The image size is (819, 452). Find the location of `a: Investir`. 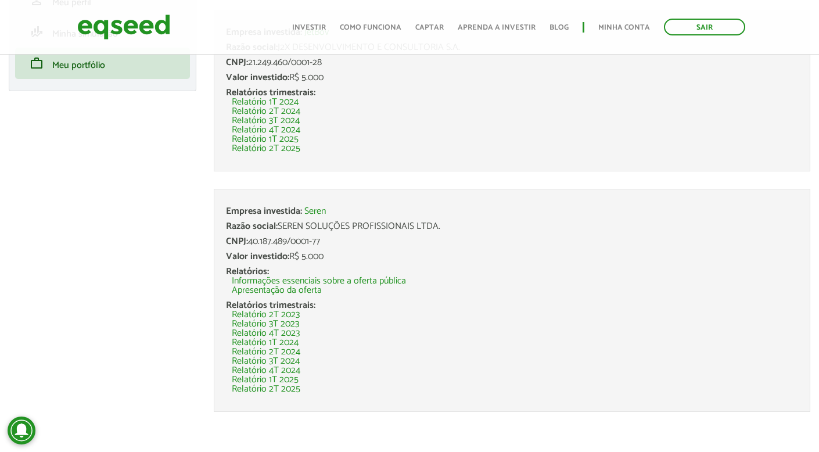

a: Investir is located at coordinates (309, 27).